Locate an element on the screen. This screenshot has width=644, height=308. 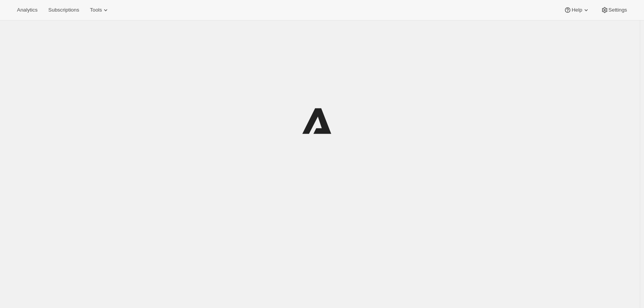
button: Analytics is located at coordinates (27, 10).